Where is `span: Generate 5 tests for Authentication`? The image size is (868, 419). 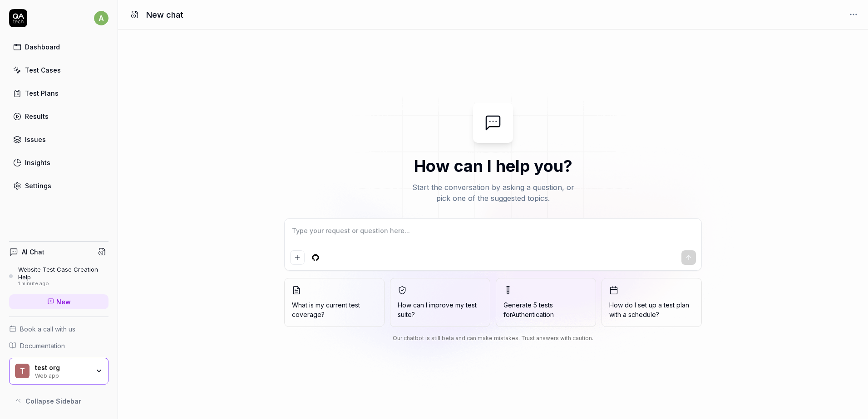 span: Generate 5 tests for Authentication is located at coordinates (529, 310).